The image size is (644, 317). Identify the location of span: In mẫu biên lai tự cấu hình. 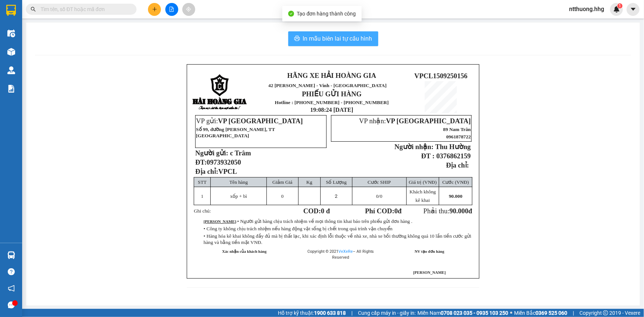
(338, 38).